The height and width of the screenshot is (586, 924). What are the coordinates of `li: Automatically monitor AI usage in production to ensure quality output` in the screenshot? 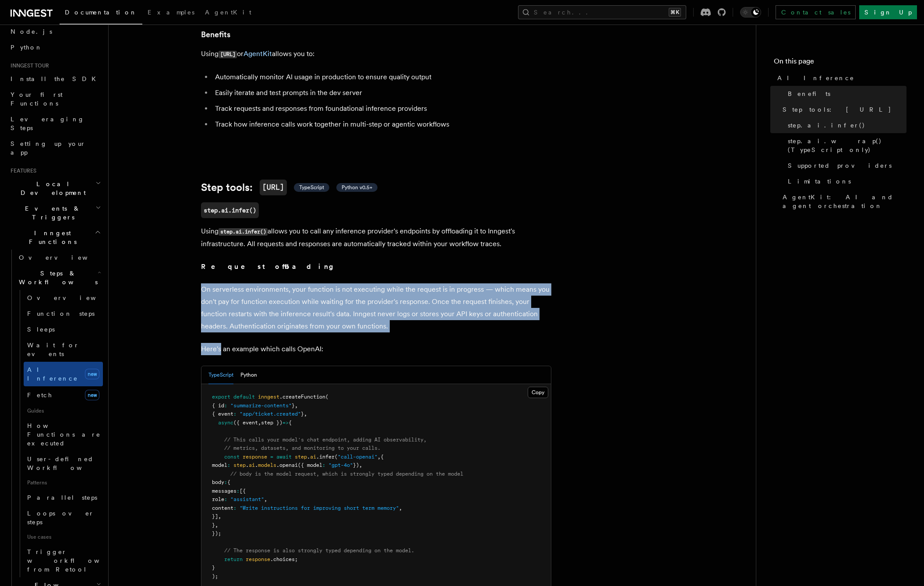 It's located at (382, 77).